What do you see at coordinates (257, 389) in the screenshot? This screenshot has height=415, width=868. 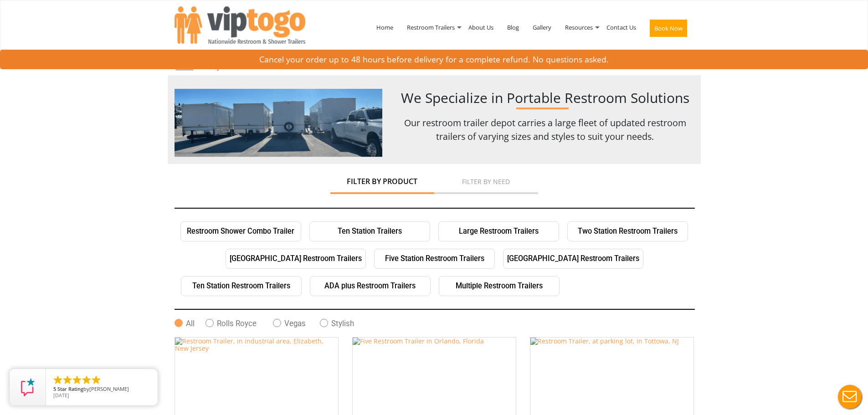 I see `a: Restroom Trailer, in industrial area, Elizabeth, New Jersey` at bounding box center [257, 389].